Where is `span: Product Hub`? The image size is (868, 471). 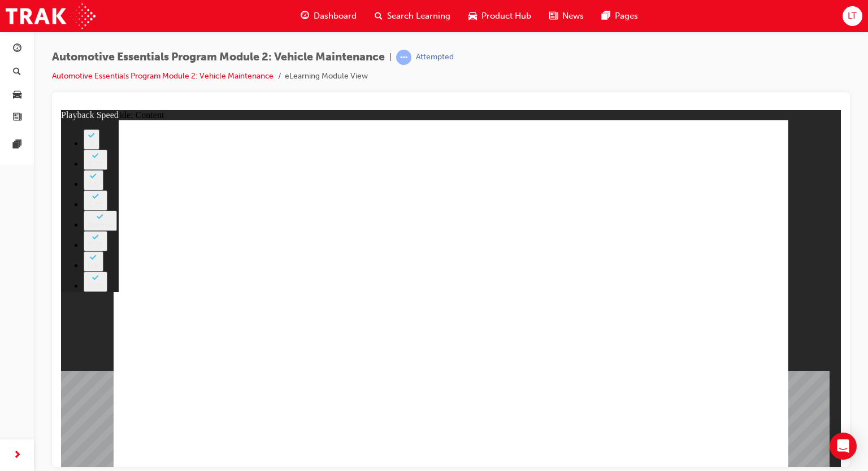 span: Product Hub is located at coordinates (506, 16).